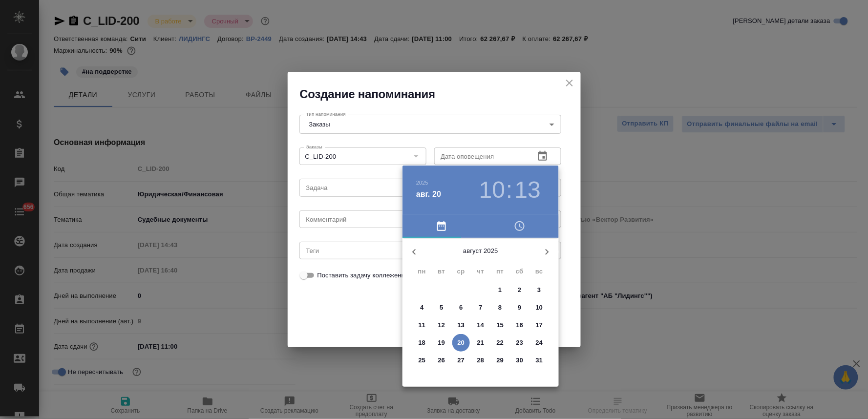 Image resolution: width=868 pixels, height=419 pixels. What do you see at coordinates (442, 325) in the screenshot?
I see `p: 12` at bounding box center [442, 325].